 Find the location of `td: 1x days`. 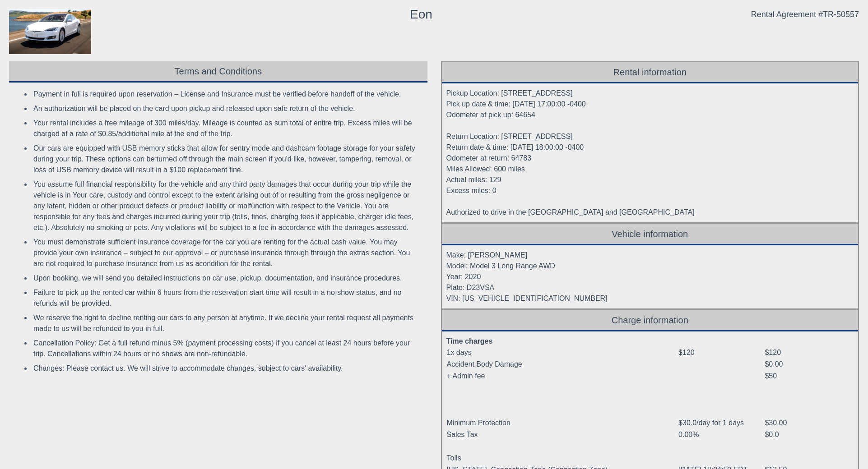

td: 1x days is located at coordinates (562, 353).